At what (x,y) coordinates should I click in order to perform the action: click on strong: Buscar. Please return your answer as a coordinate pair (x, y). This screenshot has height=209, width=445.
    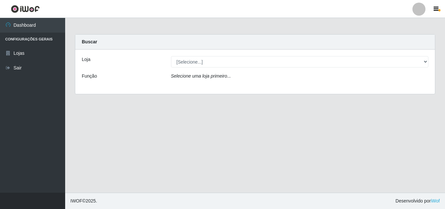
    Looking at the image, I should click on (89, 42).